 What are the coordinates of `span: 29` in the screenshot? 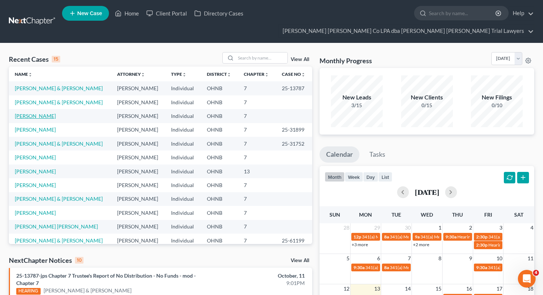 It's located at (377, 228).